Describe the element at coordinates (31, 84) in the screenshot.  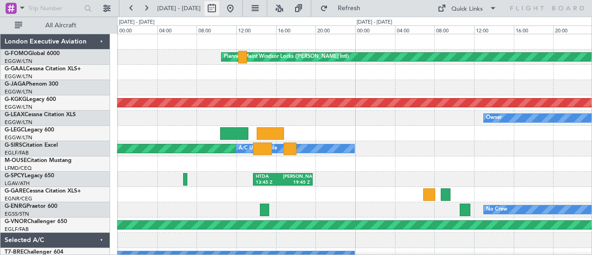
I see `a: G-JAGAPhenom 300` at that location.